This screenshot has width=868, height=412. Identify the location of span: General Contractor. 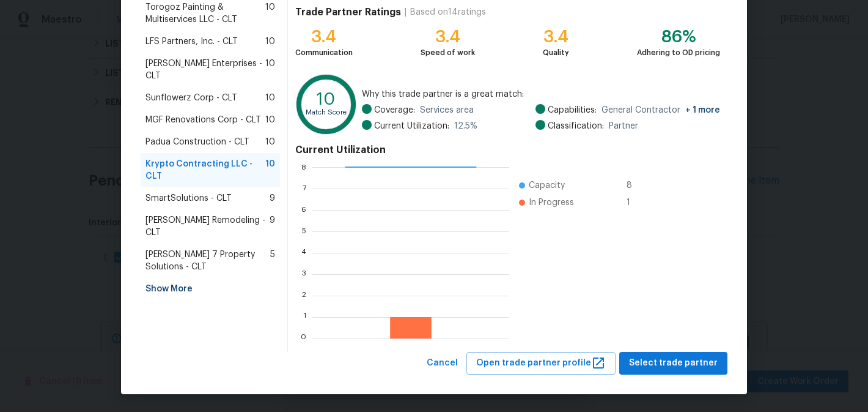
(661, 110).